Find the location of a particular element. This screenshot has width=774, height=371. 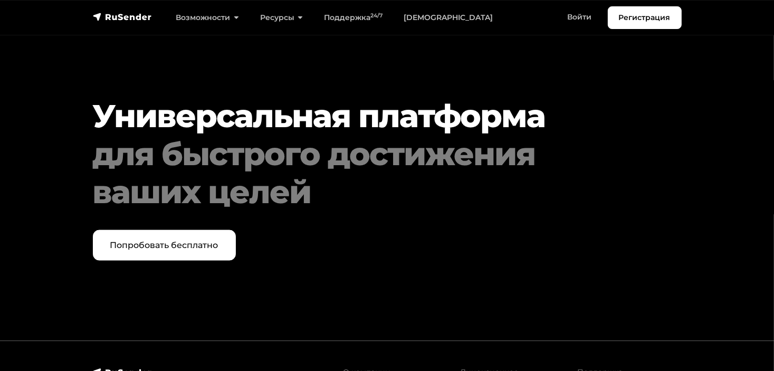

a: Поддержка24/7 is located at coordinates (353, 17).